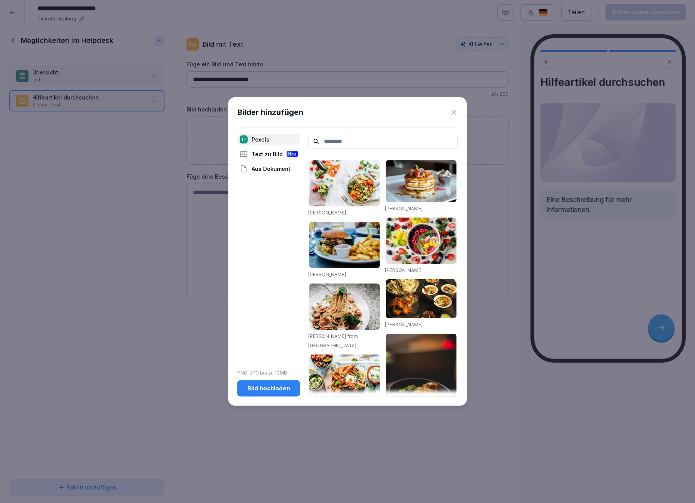 This screenshot has width=695, height=503. What do you see at coordinates (269, 388) in the screenshot?
I see `div: Bild hochladen` at bounding box center [269, 388].